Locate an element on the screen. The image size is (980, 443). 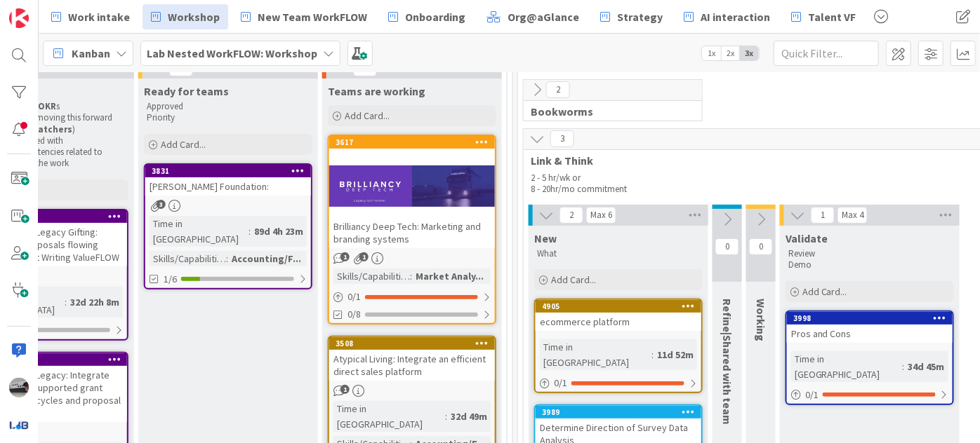
p: Priority is located at coordinates (228, 118).